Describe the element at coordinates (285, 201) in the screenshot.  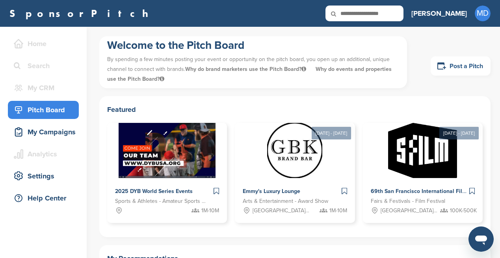
I see `span: Arts & Entertainment - Award Show` at that location.